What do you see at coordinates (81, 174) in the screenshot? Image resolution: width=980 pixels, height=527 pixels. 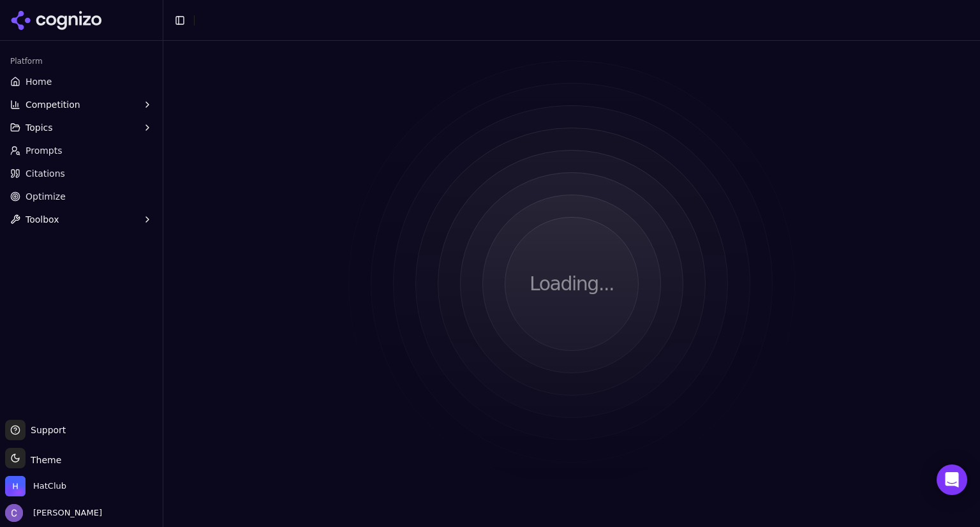 I see `a: Citations` at bounding box center [81, 174].